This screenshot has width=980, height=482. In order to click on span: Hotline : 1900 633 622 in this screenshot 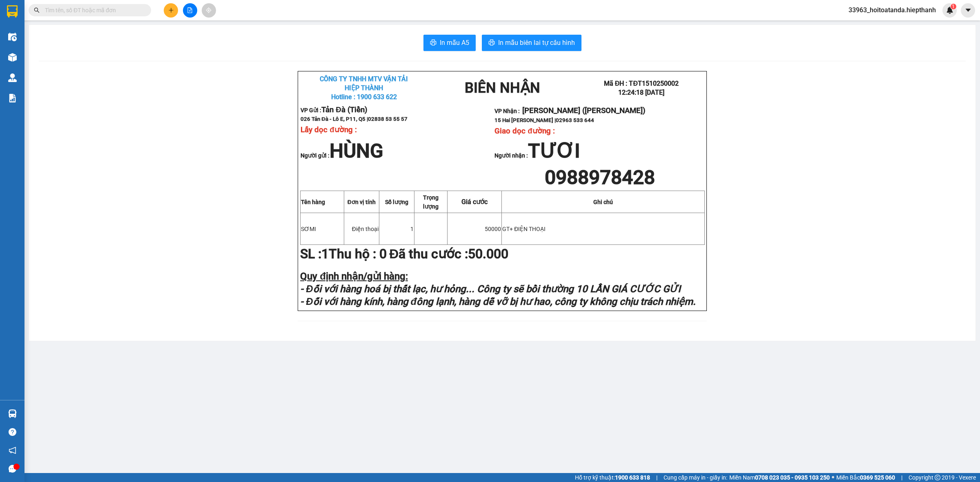, I will do `click(364, 97)`.